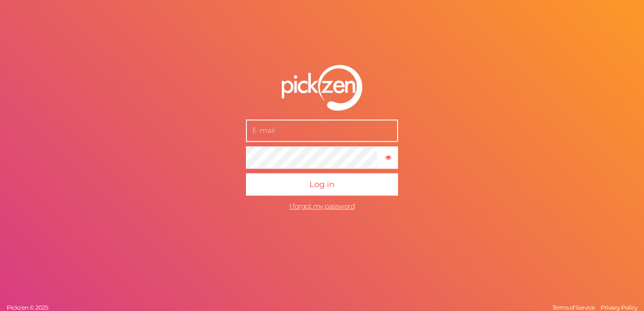 This screenshot has height=311, width=644. Describe the element at coordinates (27, 308) in the screenshot. I see `a: Pickzen © 2025` at that location.